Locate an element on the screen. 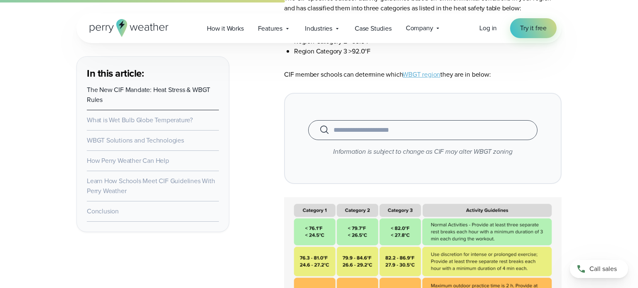  span: Industries is located at coordinates (318, 29).